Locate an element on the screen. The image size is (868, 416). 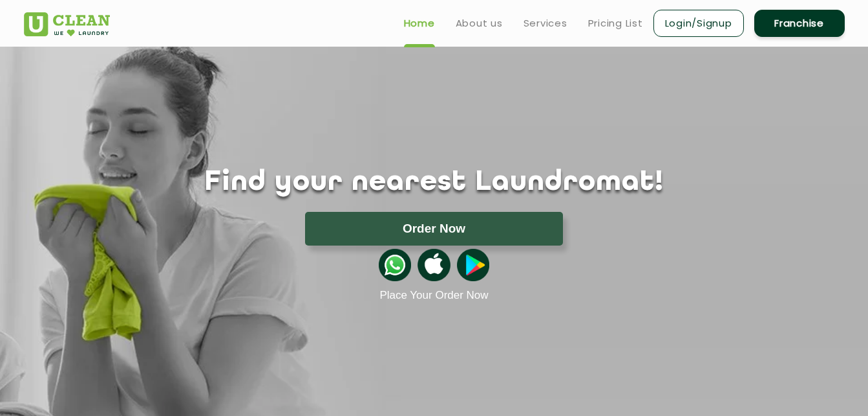
a: Pricing List is located at coordinates (616, 23).